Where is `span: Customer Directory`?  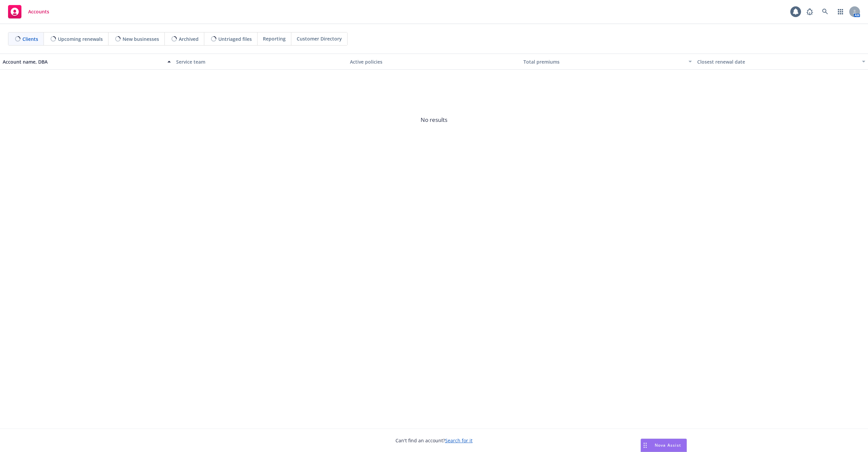 span: Customer Directory is located at coordinates (319, 38).